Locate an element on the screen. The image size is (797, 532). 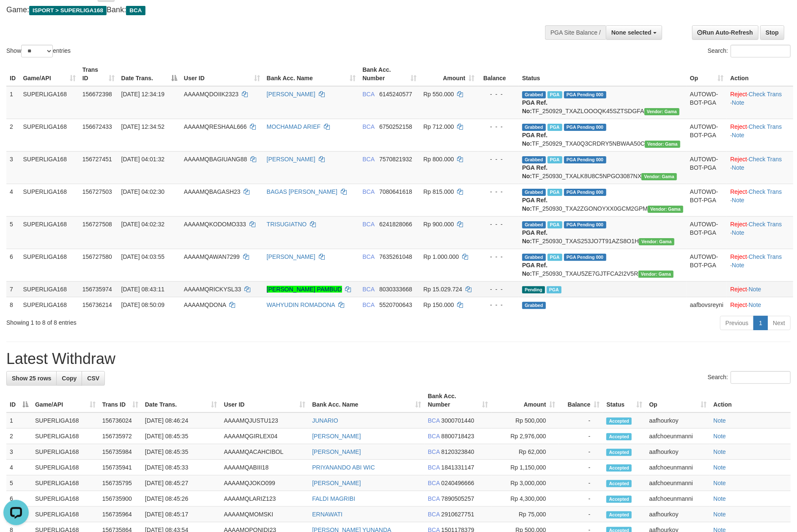
span: 156736214 is located at coordinates (97, 305).